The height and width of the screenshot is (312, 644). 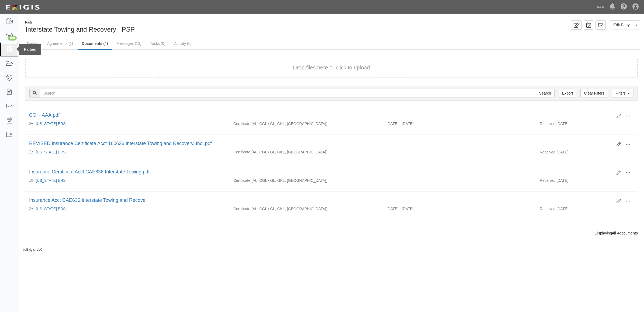 I want to click on small: by, so click(x=33, y=249).